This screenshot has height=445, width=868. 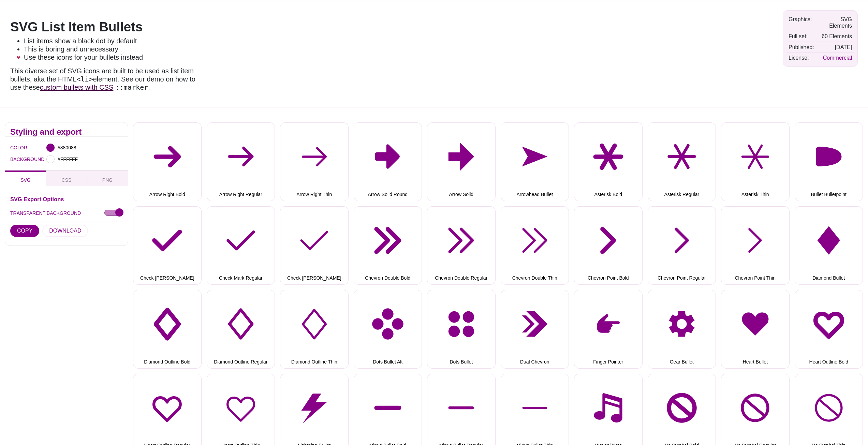 What do you see at coordinates (66, 199) in the screenshot?
I see `h3: SVG Export Options` at bounding box center [66, 199].